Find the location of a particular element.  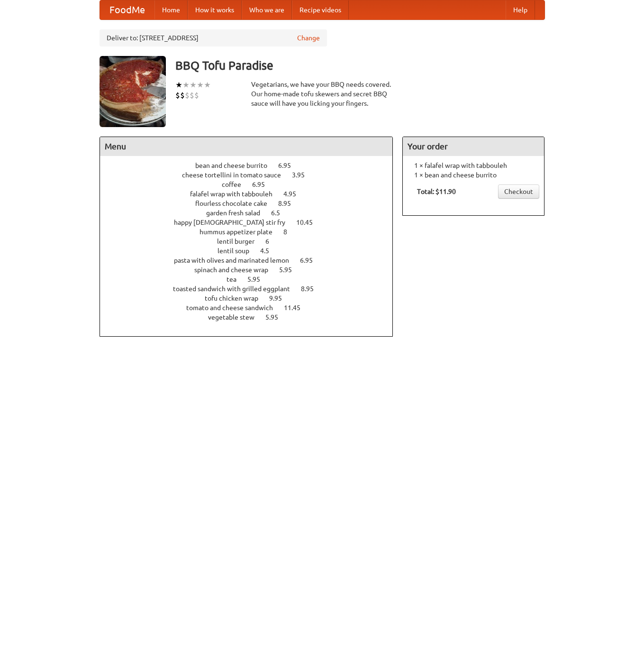

a: pasta with olives and marinated lemon 6.95 is located at coordinates (252, 261).